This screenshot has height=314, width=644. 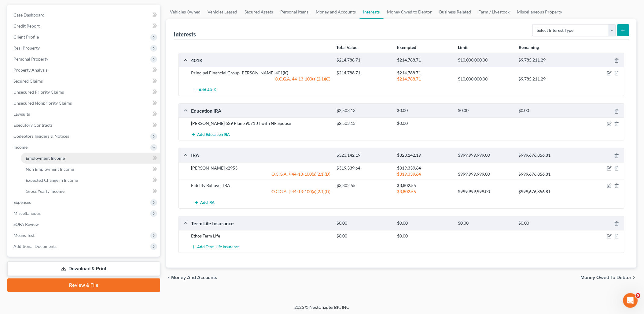 What do you see at coordinates (223, 12) in the screenshot?
I see `a: Vehicles Leased` at bounding box center [223, 12].